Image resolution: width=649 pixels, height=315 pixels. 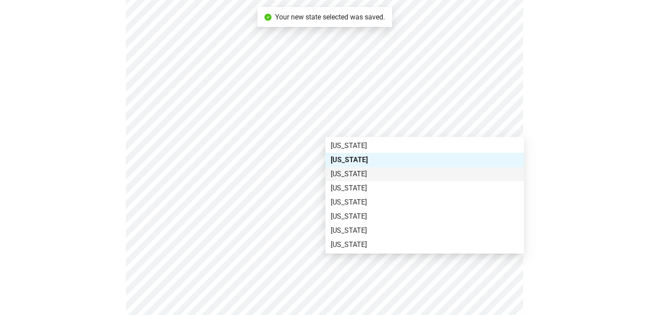 I want to click on span: Your new state selected was saved., so click(x=330, y=17).